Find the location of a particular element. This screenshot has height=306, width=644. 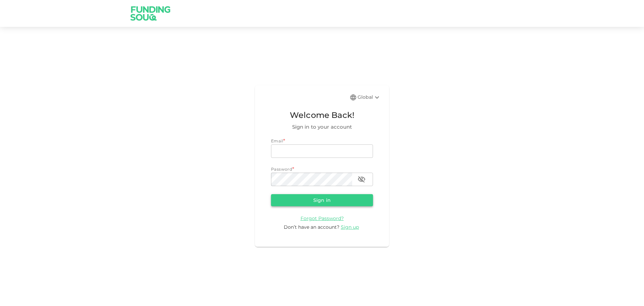

span: Don’t have an account? is located at coordinates (312, 227).